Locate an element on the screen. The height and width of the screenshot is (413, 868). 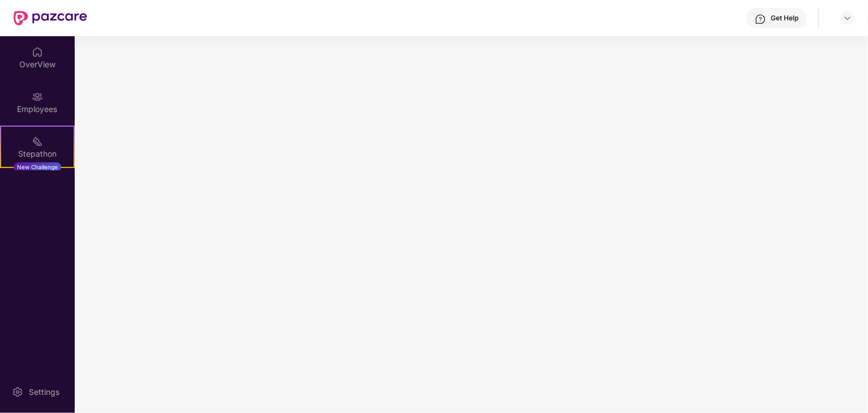
img: svg+xml;base64,PHN2ZyBpZD0iRW1wbG95ZWVzIiB4bWxucz0iaHR0cDovL3d3dy53My5vcmcvMjAwMC9zdmciIHdpZHRoPS... is located at coordinates (38, 96).